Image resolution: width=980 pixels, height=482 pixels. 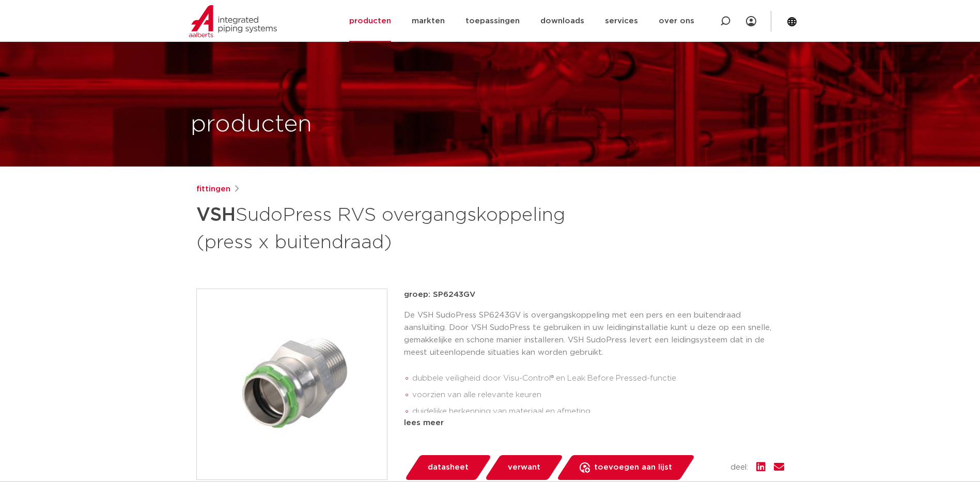 What do you see at coordinates (632, 467) in the screenshot?
I see `span: toevoegen aan lijst` at bounding box center [632, 467].